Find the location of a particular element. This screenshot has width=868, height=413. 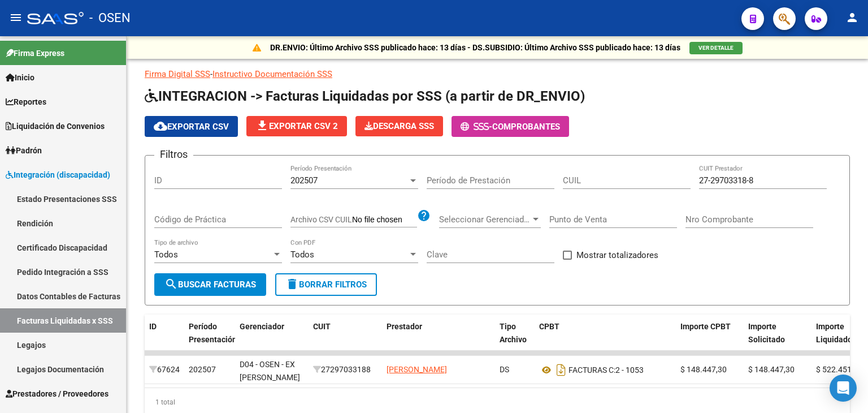

span: Mostrar totalizadores is located at coordinates (617, 255).